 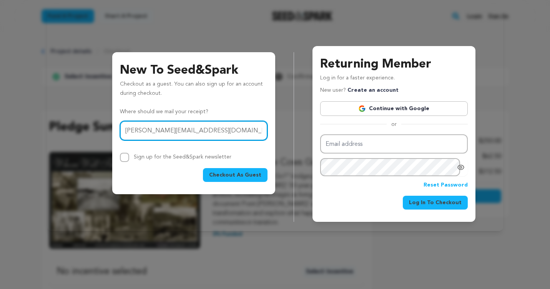 I want to click on img: Google logo, so click(x=362, y=109).